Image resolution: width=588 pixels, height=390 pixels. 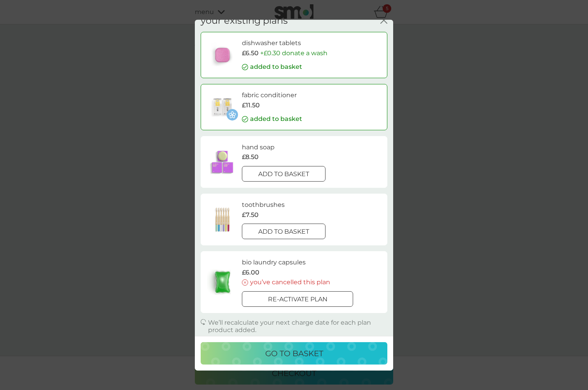 I want to click on p: bio laundry capsules, so click(x=274, y=262).